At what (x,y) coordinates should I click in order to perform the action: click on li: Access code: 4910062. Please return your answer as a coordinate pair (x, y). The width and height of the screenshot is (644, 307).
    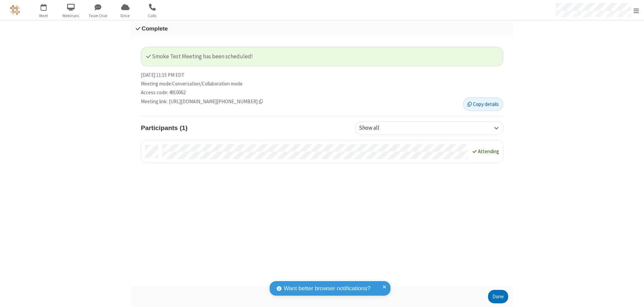
    Looking at the image, I should click on (322, 93).